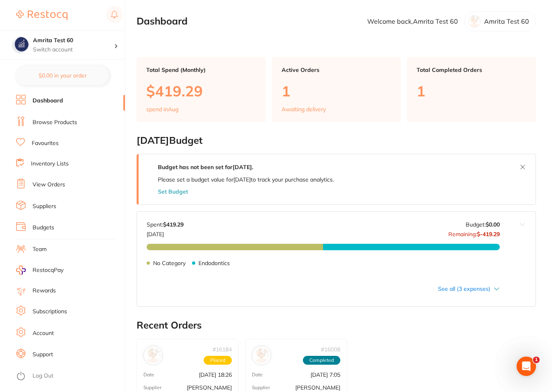 The image size is (552, 392). Describe the element at coordinates (162, 21) in the screenshot. I see `h2: Dashboard` at that location.